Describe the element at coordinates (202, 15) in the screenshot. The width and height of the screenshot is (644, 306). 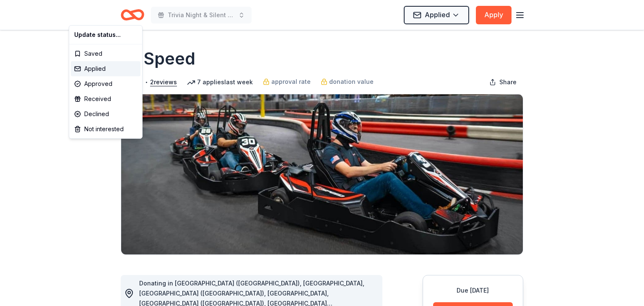
I see `span: Trivia Night & Silent Auction` at that location.